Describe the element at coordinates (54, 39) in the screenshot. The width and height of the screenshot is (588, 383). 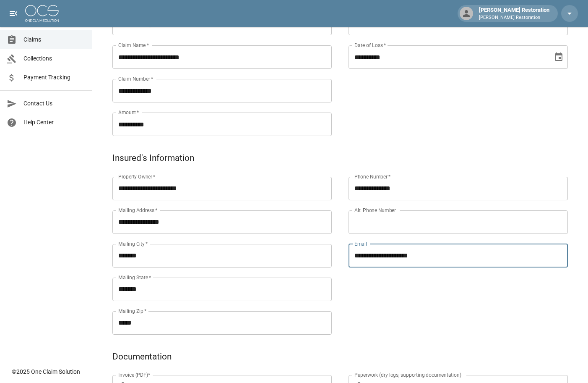
I see `span: Claims` at that location.